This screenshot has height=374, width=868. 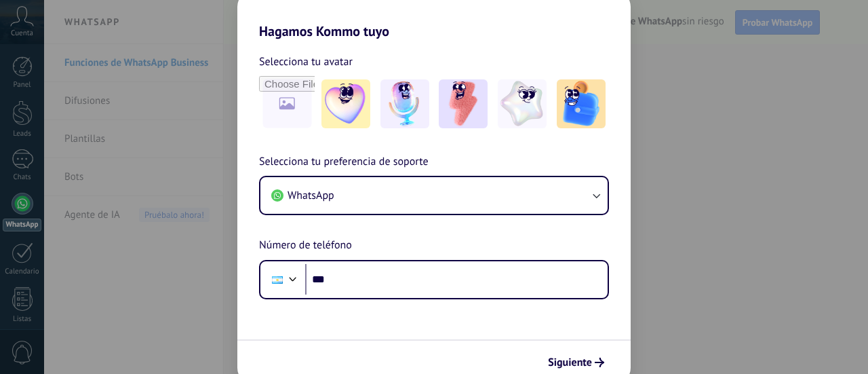 I want to click on span: Selecciona tu avatar, so click(x=306, y=61).